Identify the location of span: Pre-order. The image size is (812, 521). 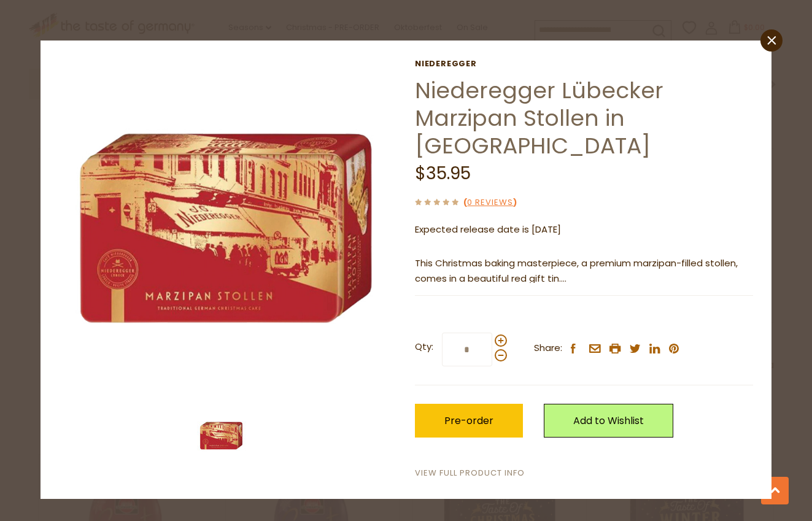
(469, 420).